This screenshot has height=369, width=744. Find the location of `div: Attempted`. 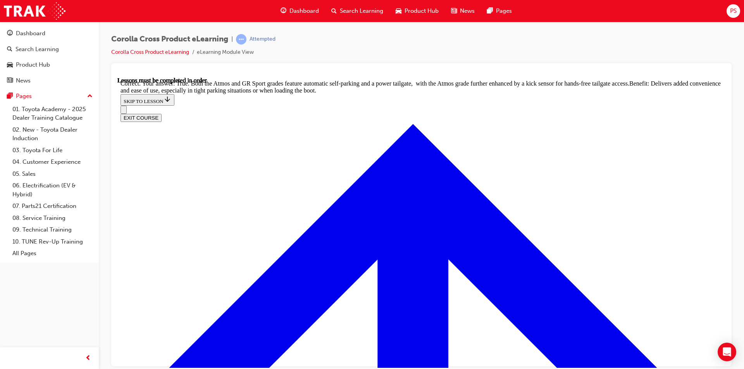

div: Attempted is located at coordinates (262, 39).